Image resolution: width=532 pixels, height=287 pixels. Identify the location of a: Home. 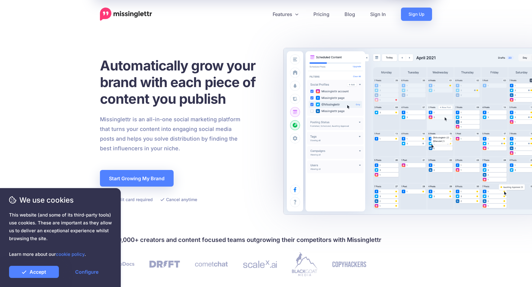
(126, 14).